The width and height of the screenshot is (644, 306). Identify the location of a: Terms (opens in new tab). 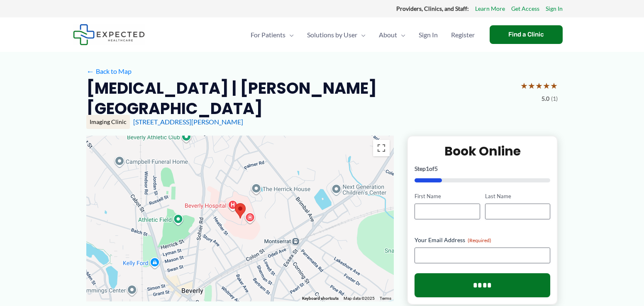
(385, 298).